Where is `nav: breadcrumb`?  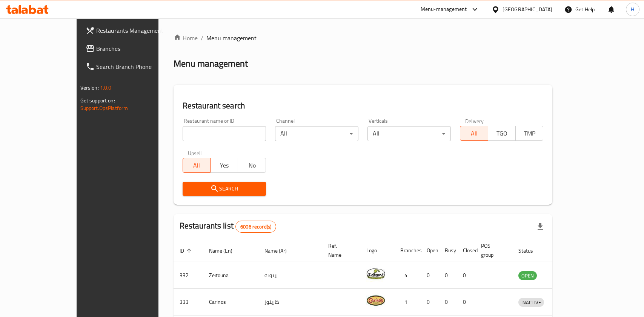 nav: breadcrumb is located at coordinates (363, 38).